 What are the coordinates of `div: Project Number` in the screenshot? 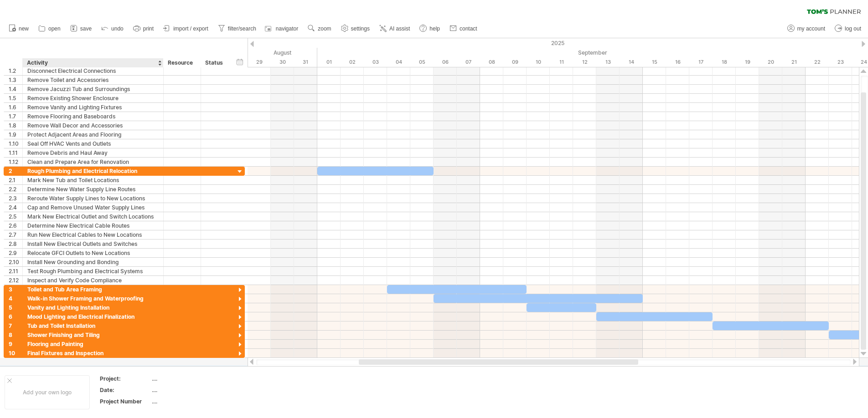 It's located at (125, 401).